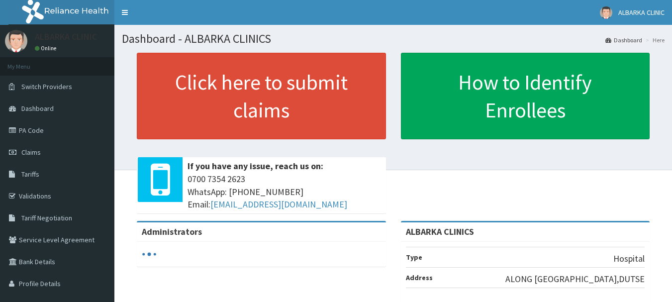  Describe the element at coordinates (149, 254) in the screenshot. I see `svg: audio-loading` at that location.